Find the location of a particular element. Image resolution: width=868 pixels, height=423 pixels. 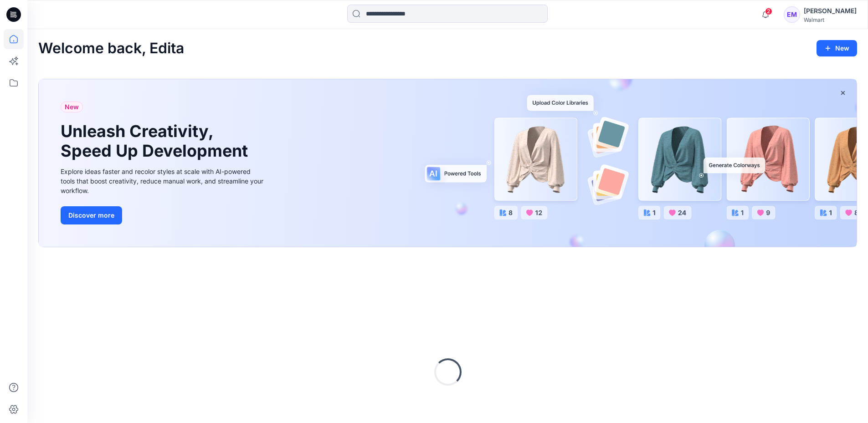

button: New is located at coordinates (836, 48).